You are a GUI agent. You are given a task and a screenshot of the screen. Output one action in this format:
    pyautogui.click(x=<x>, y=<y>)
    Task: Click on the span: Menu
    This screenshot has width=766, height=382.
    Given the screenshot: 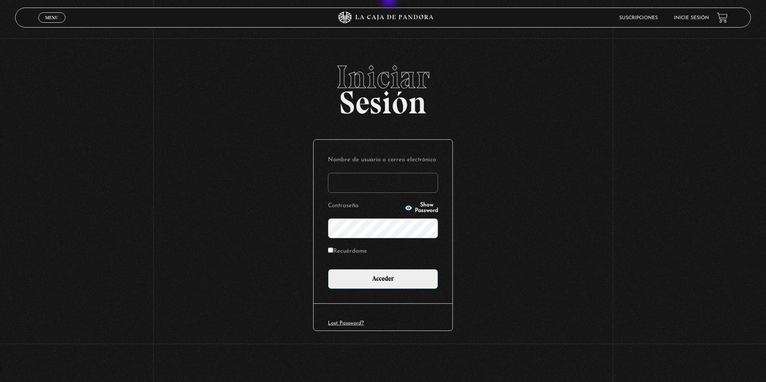 What is the action you would take?
    pyautogui.click(x=51, y=18)
    